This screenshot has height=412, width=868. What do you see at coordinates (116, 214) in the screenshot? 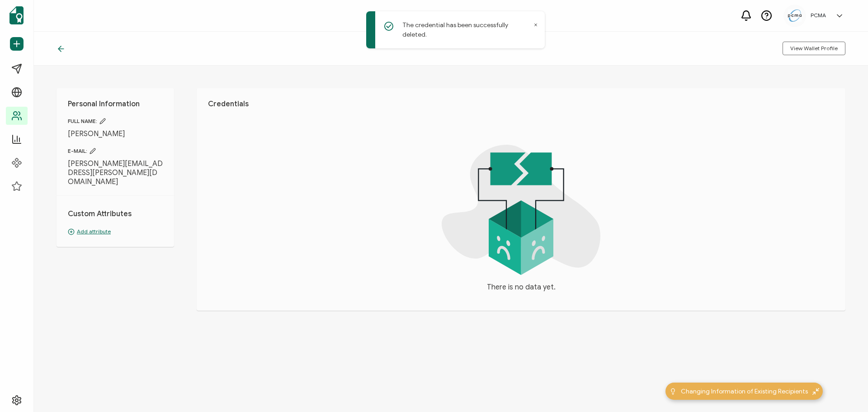
I see `h1: Custom Attributes` at bounding box center [116, 214].